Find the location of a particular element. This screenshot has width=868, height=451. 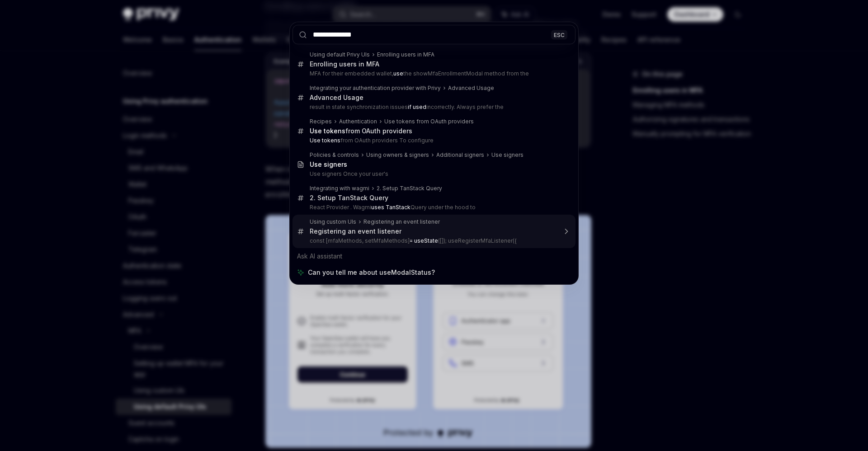

b: Use signers is located at coordinates (328, 164).